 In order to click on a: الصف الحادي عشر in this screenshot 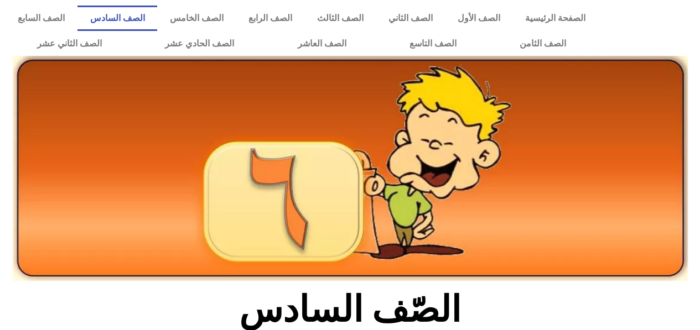, I will do `click(199, 44)`.